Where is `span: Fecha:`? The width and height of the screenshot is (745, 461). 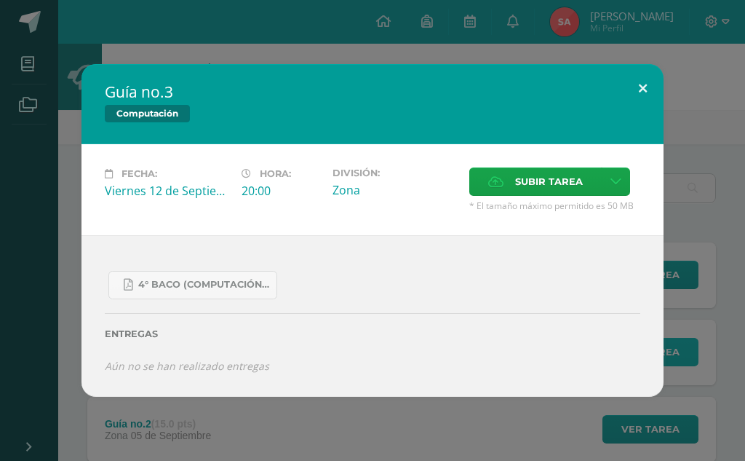
span: Fecha: is located at coordinates (139, 173).